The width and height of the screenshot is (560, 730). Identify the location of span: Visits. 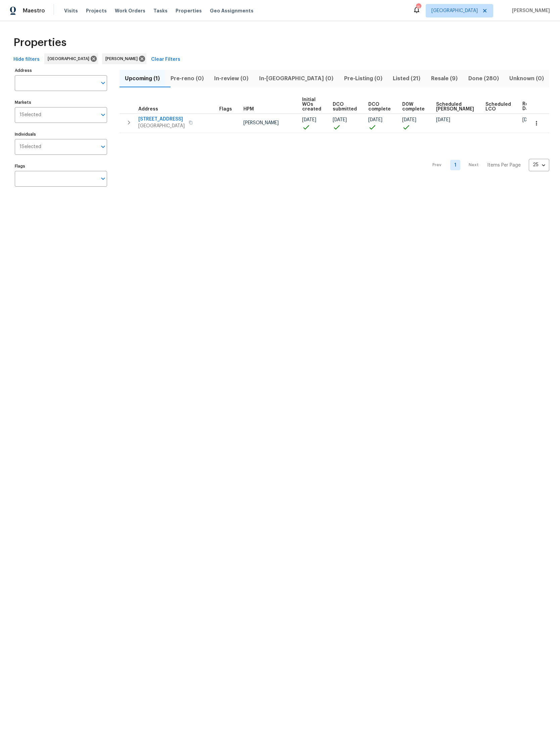
(71, 11).